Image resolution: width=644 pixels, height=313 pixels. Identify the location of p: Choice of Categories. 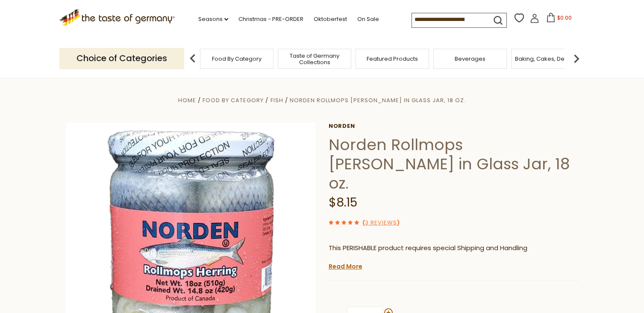
(122, 58).